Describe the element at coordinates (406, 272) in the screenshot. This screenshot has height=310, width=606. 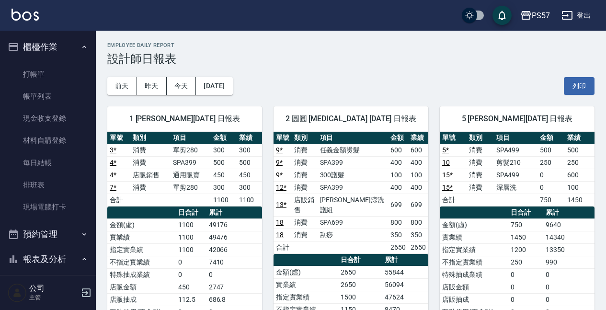
I see `td: 55844` at that location.